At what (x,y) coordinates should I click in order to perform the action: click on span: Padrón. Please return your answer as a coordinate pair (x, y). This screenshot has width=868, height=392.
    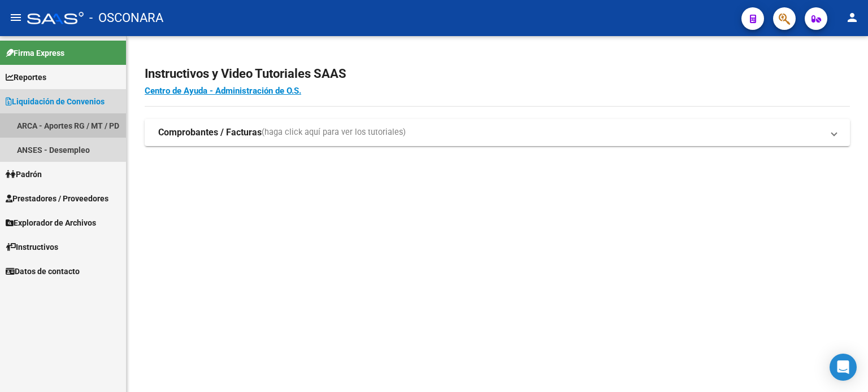
    Looking at the image, I should click on (24, 174).